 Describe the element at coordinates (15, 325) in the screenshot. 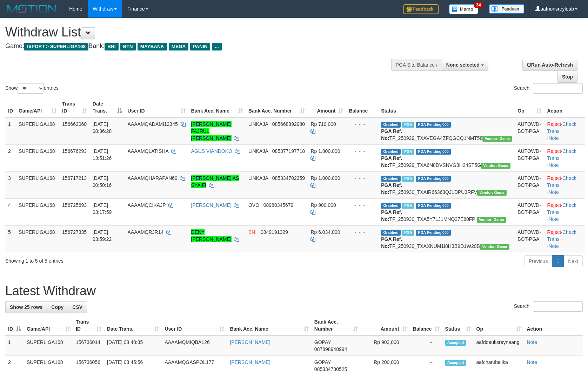

I see `th: ID: activate to sort column descending` at that location.